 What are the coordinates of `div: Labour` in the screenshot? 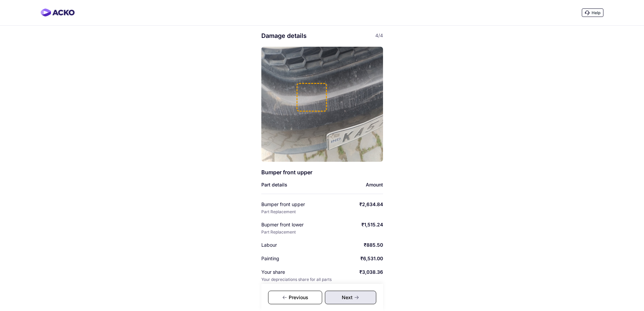 It's located at (292, 245).